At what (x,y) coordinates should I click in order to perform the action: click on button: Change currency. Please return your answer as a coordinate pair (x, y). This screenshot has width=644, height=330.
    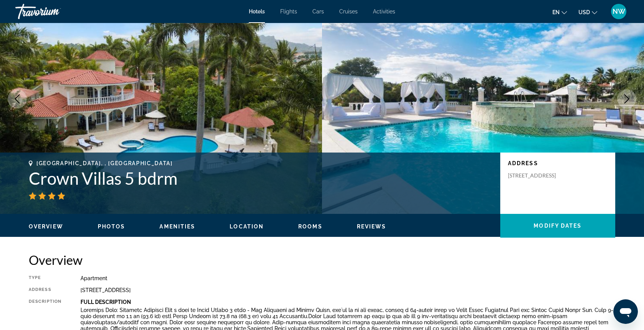
    Looking at the image, I should click on (588, 12).